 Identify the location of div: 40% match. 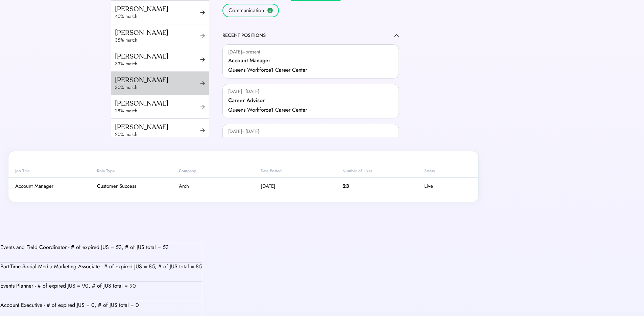
(157, 17).